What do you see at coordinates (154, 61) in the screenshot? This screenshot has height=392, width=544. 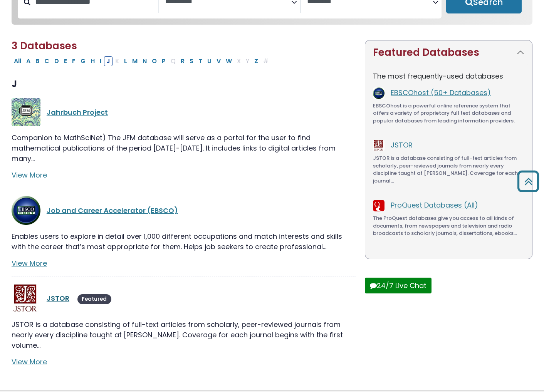 I see `button: Filter Results O` at bounding box center [154, 61].